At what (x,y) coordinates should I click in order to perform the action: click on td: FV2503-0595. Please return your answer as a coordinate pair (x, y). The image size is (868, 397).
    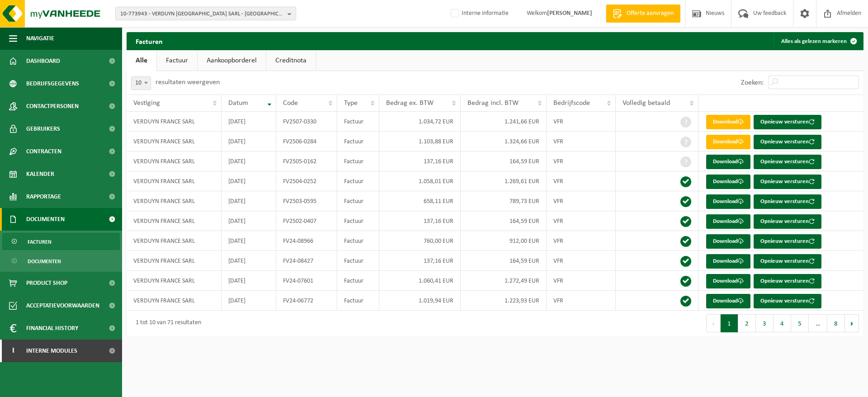
    Looking at the image, I should click on (306, 201).